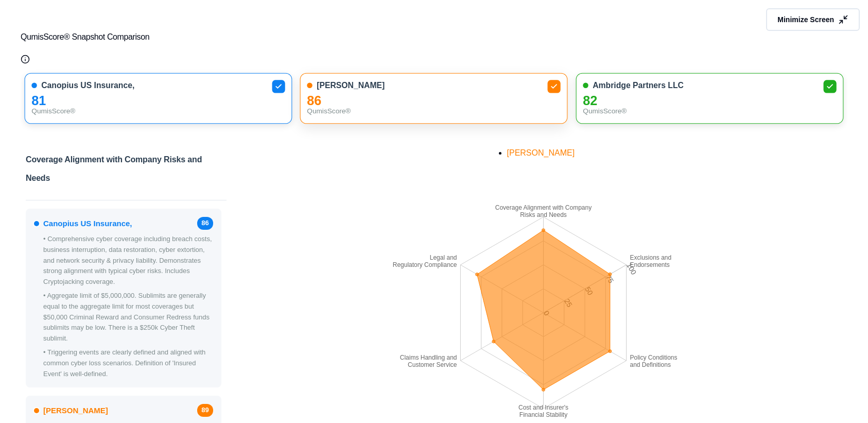  Describe the element at coordinates (543, 415) in the screenshot. I see `tspan: Financial Stability` at that location.